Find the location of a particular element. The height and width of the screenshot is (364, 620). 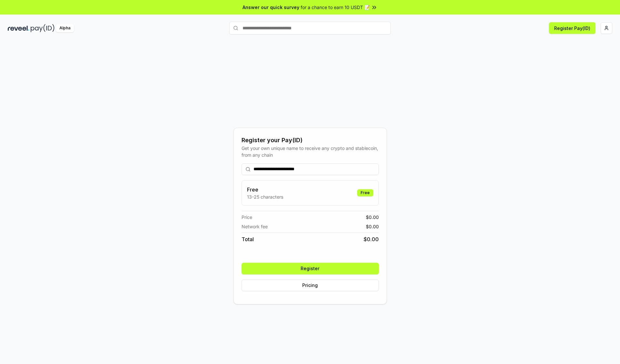

p: 13-25 characters is located at coordinates (265, 197).